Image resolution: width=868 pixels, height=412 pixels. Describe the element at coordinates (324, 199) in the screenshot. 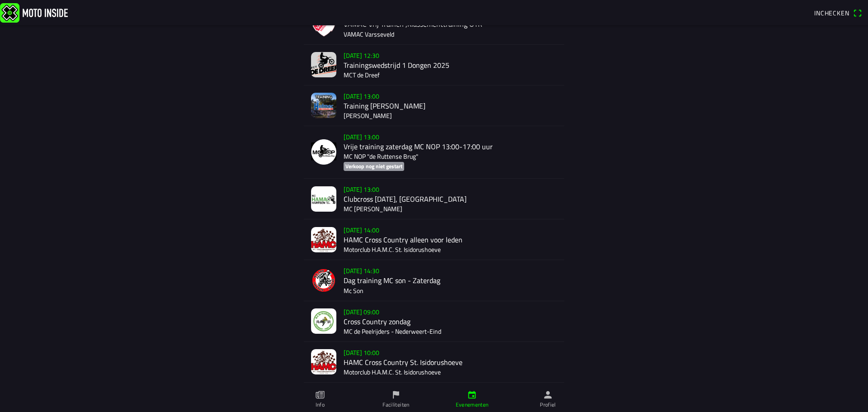

I see `img: mf9H8d1a5TKedy5ZUBjz7cfp0XTXDcWLaUn258t6.jpg` at that location.